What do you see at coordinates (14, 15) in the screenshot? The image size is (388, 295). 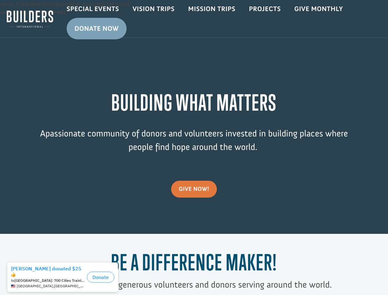 I see `img: emoji thumbsUp` at bounding box center [14, 15].